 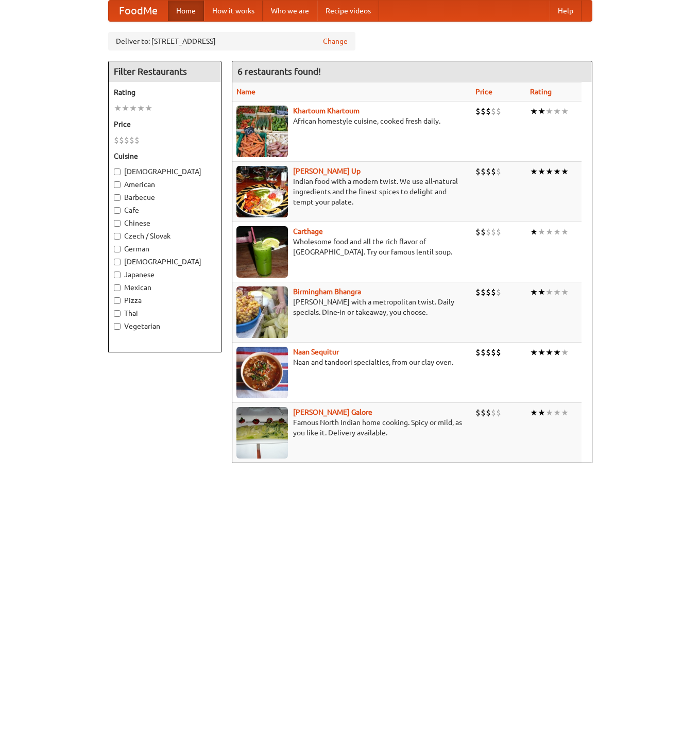 What do you see at coordinates (262, 433) in the screenshot?
I see `img: currygalore.jpg` at bounding box center [262, 433].